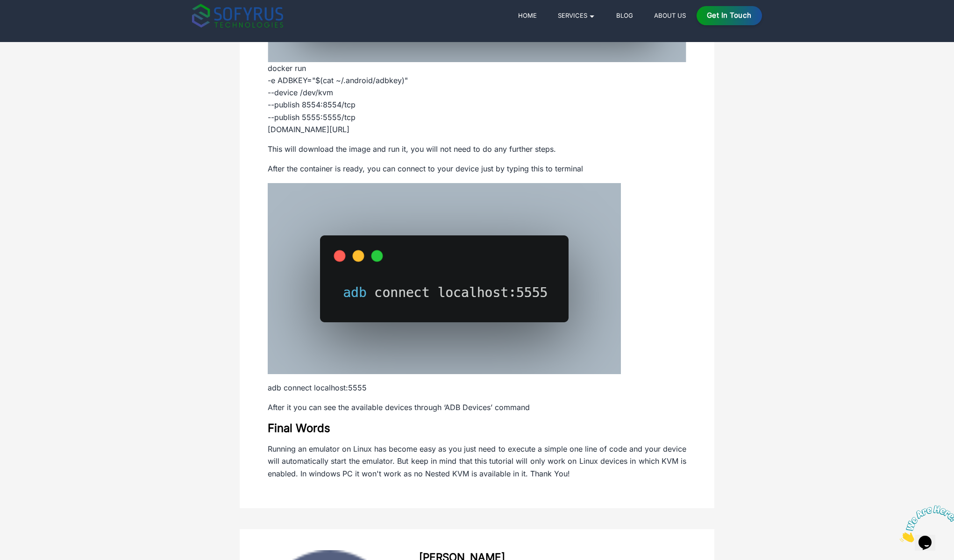  What do you see at coordinates (527, 16) in the screenshot?
I see `a: Home` at bounding box center [527, 16].